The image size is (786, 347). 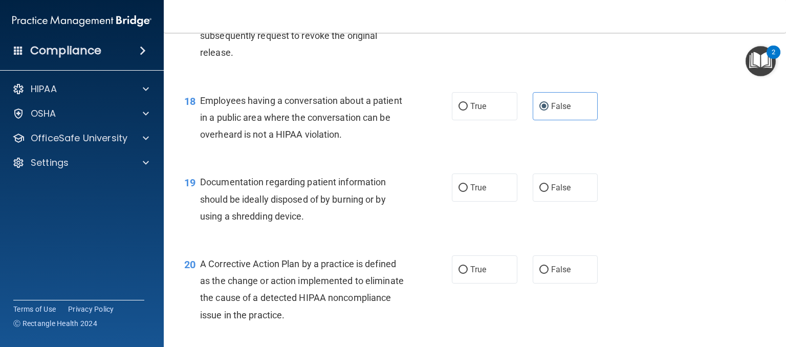 I want to click on a: Settings, so click(x=80, y=163).